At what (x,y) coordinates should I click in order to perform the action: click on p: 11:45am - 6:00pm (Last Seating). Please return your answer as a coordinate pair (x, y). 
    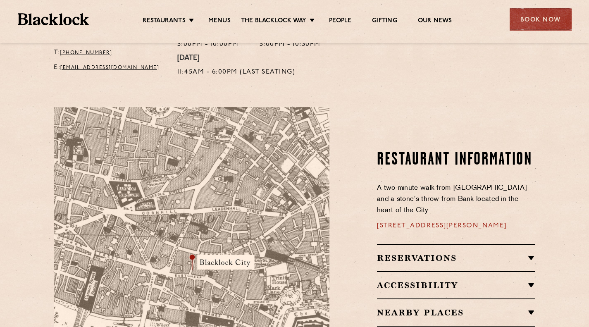
    Looking at the image, I should click on (236, 72).